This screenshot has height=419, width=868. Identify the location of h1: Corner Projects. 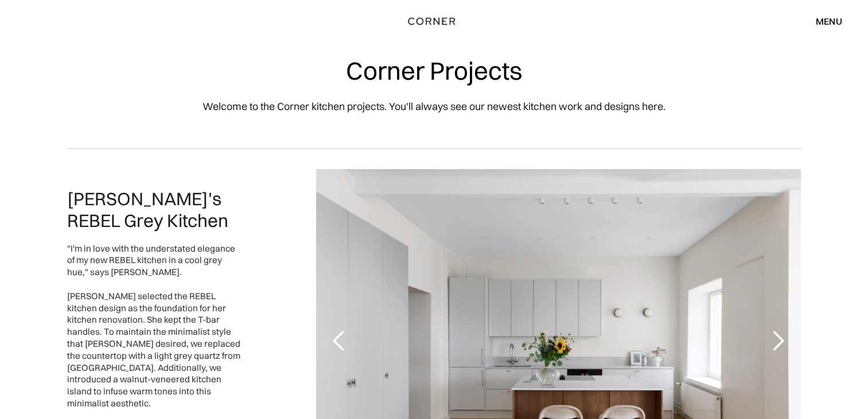
(434, 71).